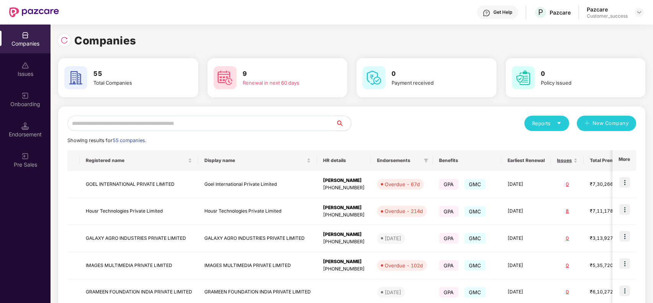  What do you see at coordinates (624, 160) in the screenshot?
I see `th: More` at bounding box center [624, 160].